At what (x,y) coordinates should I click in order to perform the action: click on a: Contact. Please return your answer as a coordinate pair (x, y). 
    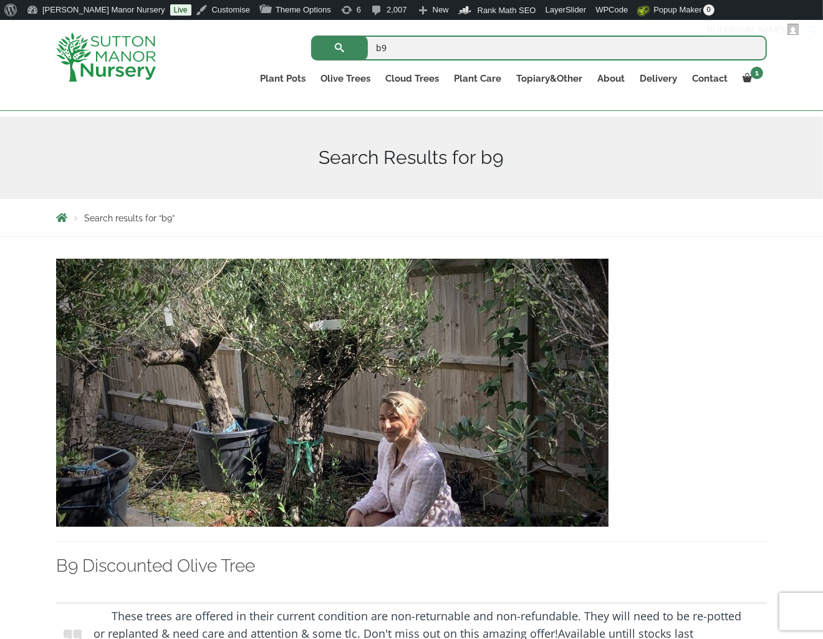
    Looking at the image, I should click on (709, 79).